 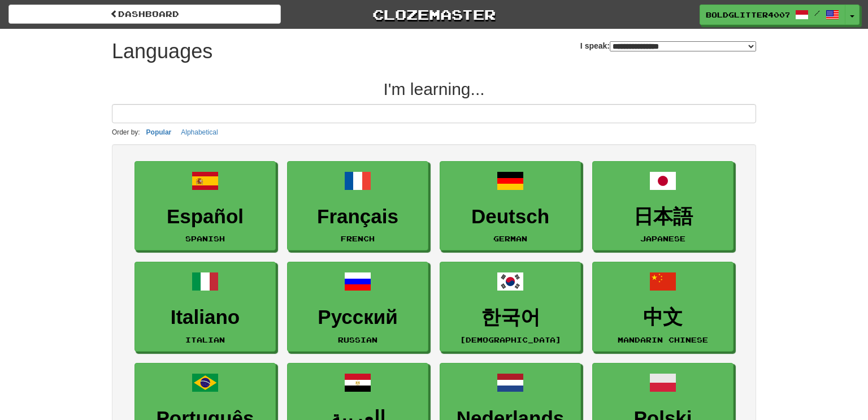 What do you see at coordinates (434, 89) in the screenshot?
I see `h2: I'm learning...` at bounding box center [434, 89].